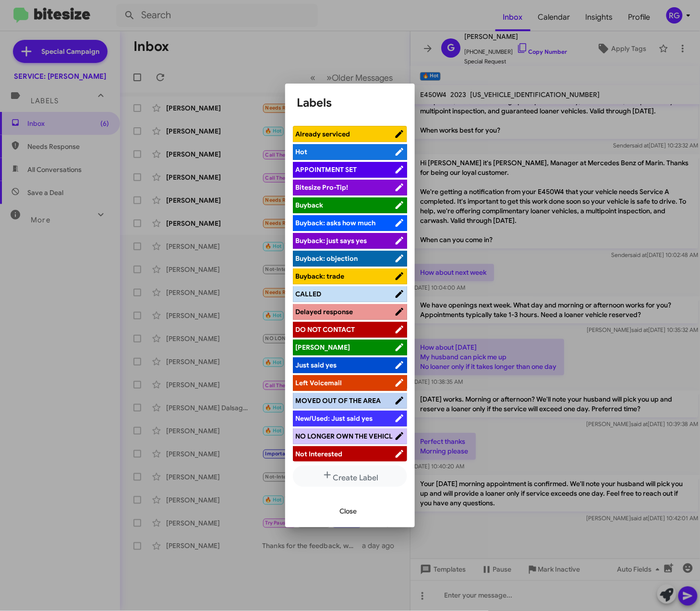 This screenshot has height=611, width=700. Describe the element at coordinates (318, 454) in the screenshot. I see `span: Not Interested` at that location.